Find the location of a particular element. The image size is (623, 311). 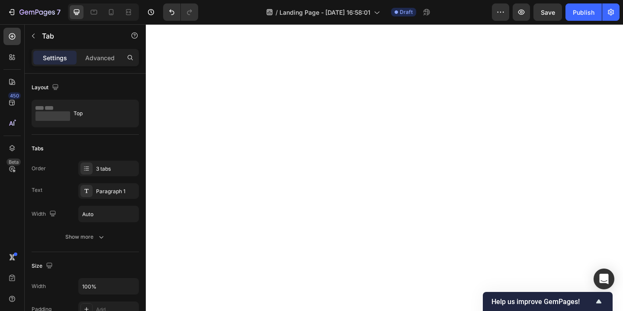

button: Show more is located at coordinates (85, 237).